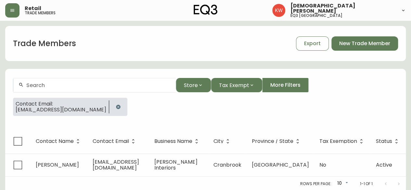 The width and height of the screenshot is (411, 190). What do you see at coordinates (312, 44) in the screenshot?
I see `span: Export` at bounding box center [312, 44].